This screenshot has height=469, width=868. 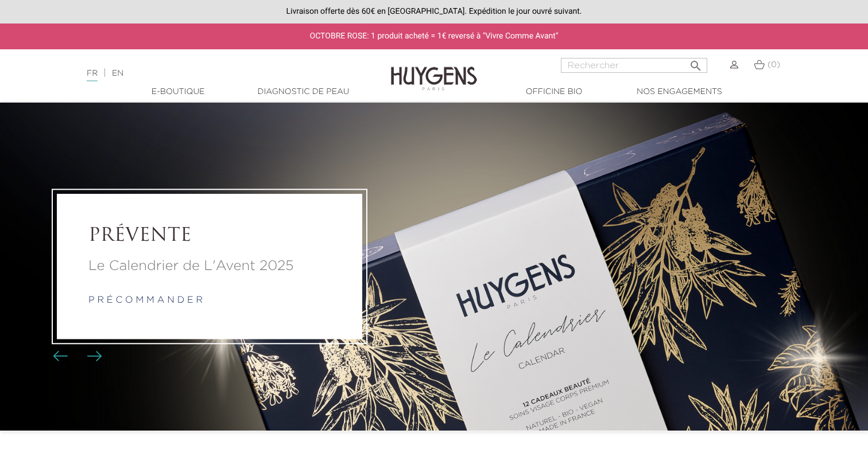 What do you see at coordinates (117, 73) in the screenshot?
I see `a: EN` at bounding box center [117, 73].